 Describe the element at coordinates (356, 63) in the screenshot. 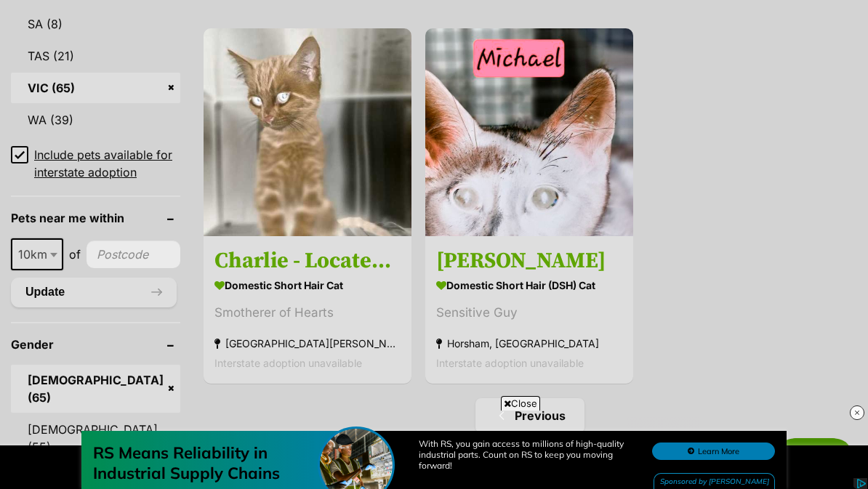

I see `img: RS Means Reliability in Industrial Supply Chains` at that location.